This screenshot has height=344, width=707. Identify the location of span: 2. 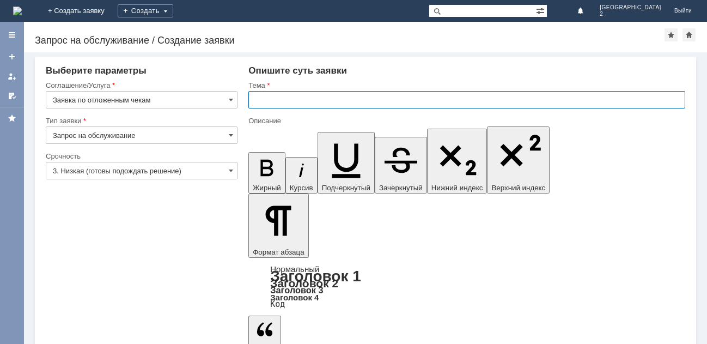
(631, 14).